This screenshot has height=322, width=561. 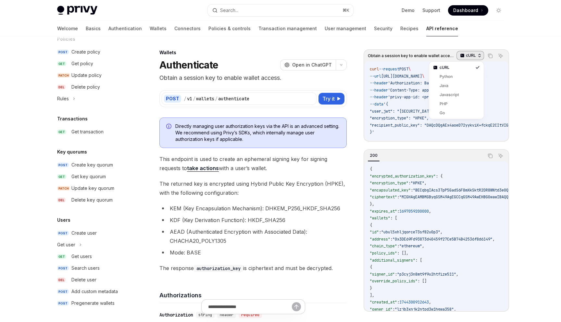 What do you see at coordinates (383, 197) in the screenshot?
I see `span: "ciphertext"` at bounding box center [383, 197].